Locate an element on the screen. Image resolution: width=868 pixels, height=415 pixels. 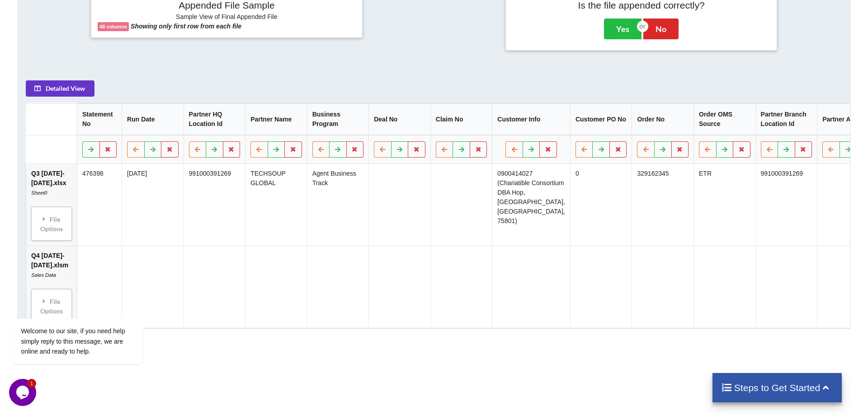
th: Business Program is located at coordinates (338, 120).